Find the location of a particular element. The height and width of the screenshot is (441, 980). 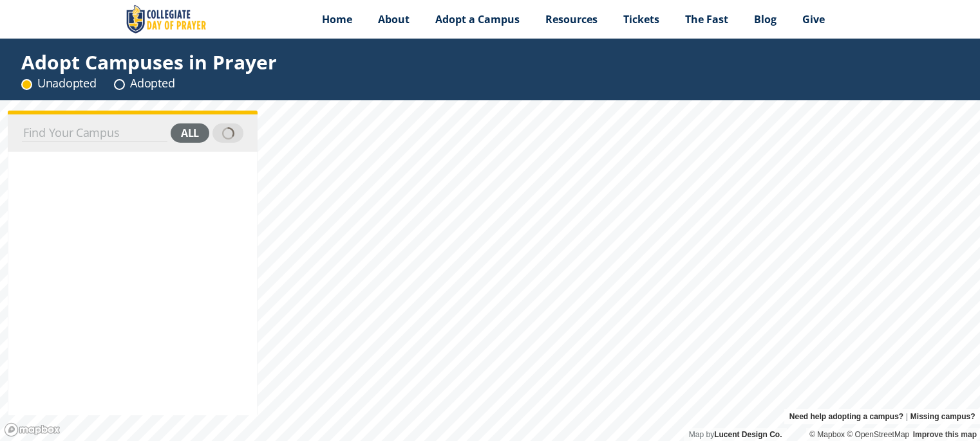

a: Mapbox logo is located at coordinates (32, 430).